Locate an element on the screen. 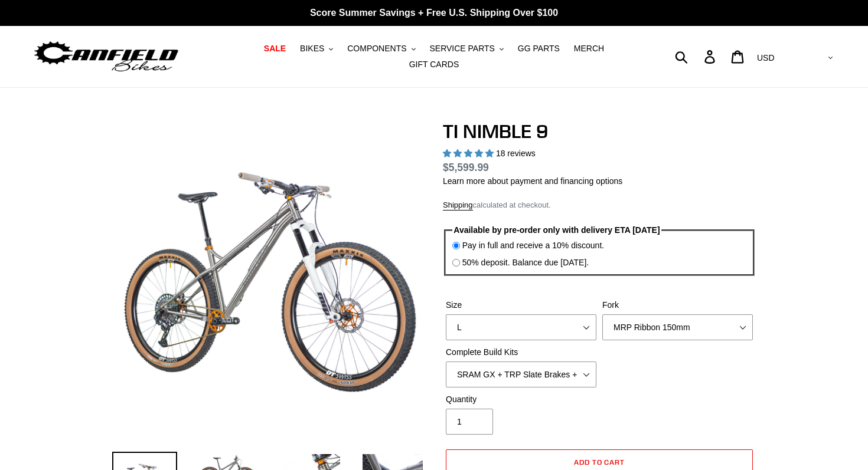 The width and height of the screenshot is (868, 470). label: Quantity is located at coordinates (521, 399).